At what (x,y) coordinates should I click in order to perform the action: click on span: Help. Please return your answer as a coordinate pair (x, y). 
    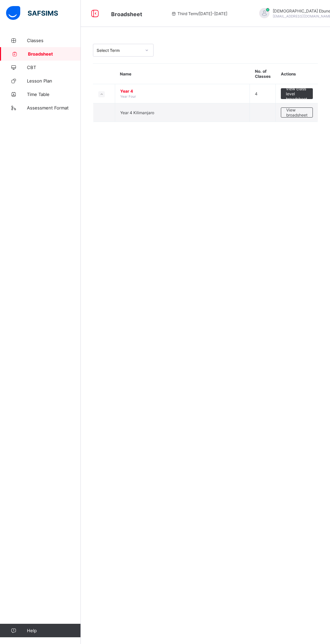
    Looking at the image, I should click on (53, 631).